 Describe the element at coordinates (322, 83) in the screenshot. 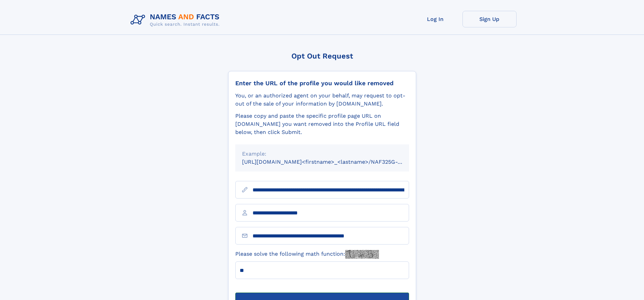

I see `div: Enter the URL of the profile you would like removed` at that location.